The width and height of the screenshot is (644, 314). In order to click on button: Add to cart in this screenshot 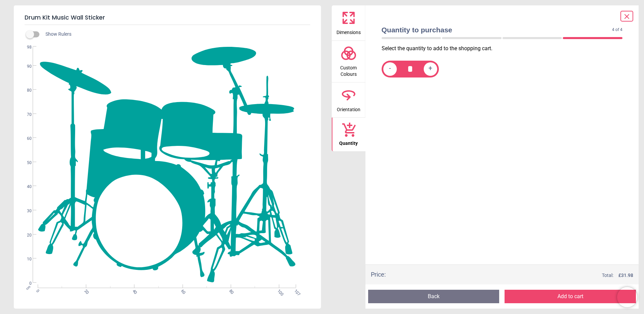, I will do `click(570, 296)`.